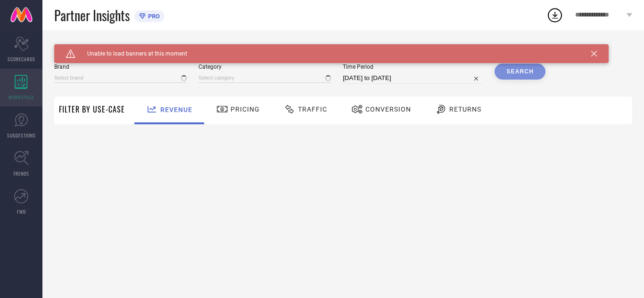 The image size is (644, 298). I want to click on span: SUGGESTIONS, so click(21, 135).